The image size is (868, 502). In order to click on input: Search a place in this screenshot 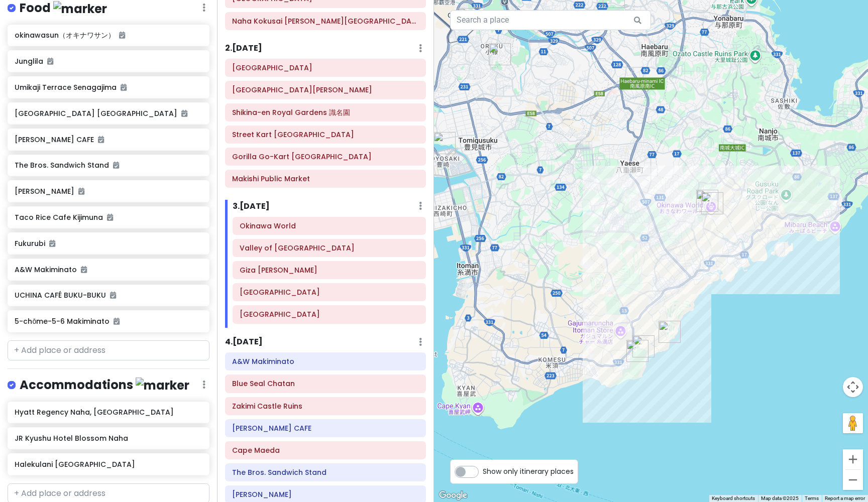, I will do `click(550, 20)`.